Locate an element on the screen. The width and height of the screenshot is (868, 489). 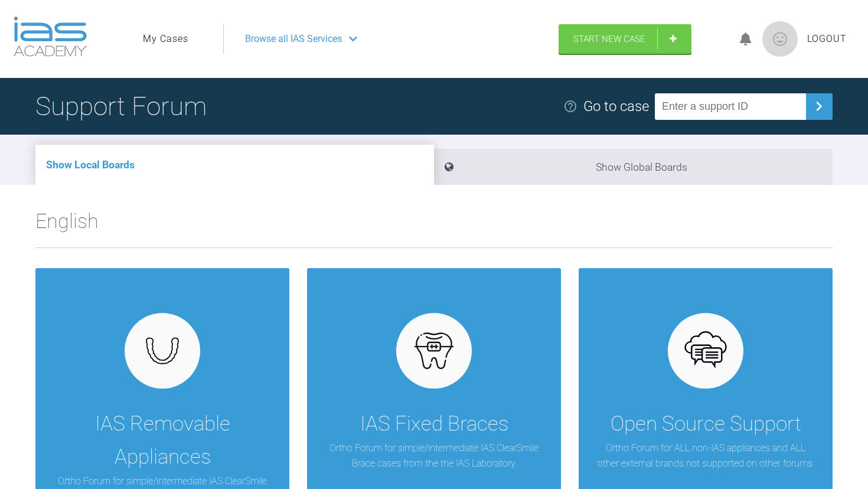
p: Ortho Forum for ALL non-IAS appliances and ALL other external brands not supported on other forums. is located at coordinates (706, 455).